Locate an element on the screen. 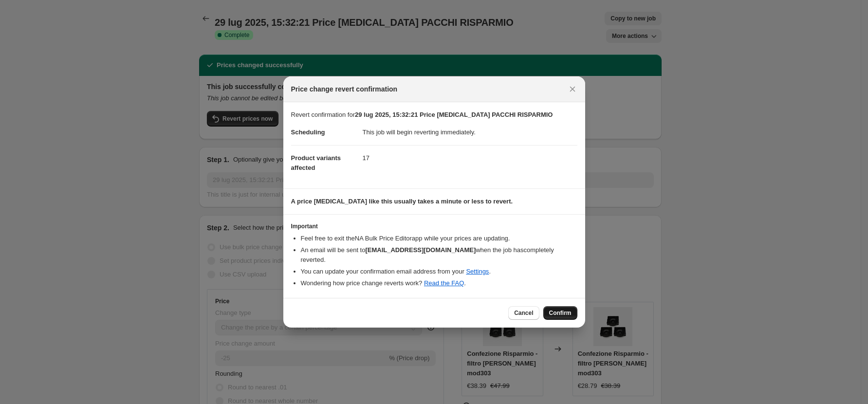 This screenshot has height=404, width=868. li: An email will be sent to when the job has completely reverted . is located at coordinates (439, 255).